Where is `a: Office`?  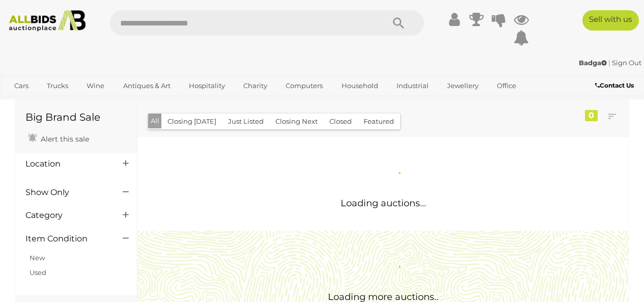
a: Office is located at coordinates (507, 86).